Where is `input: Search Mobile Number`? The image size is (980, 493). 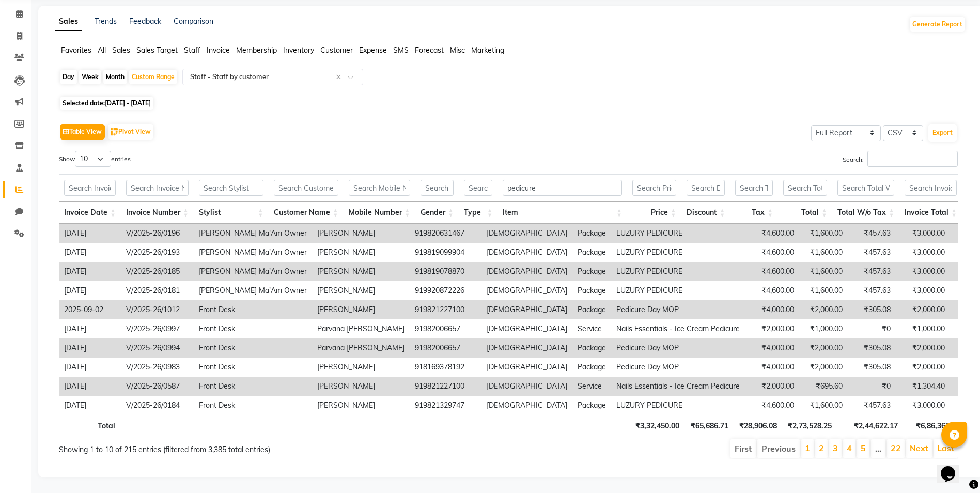 input: Search Mobile Number is located at coordinates (379, 188).